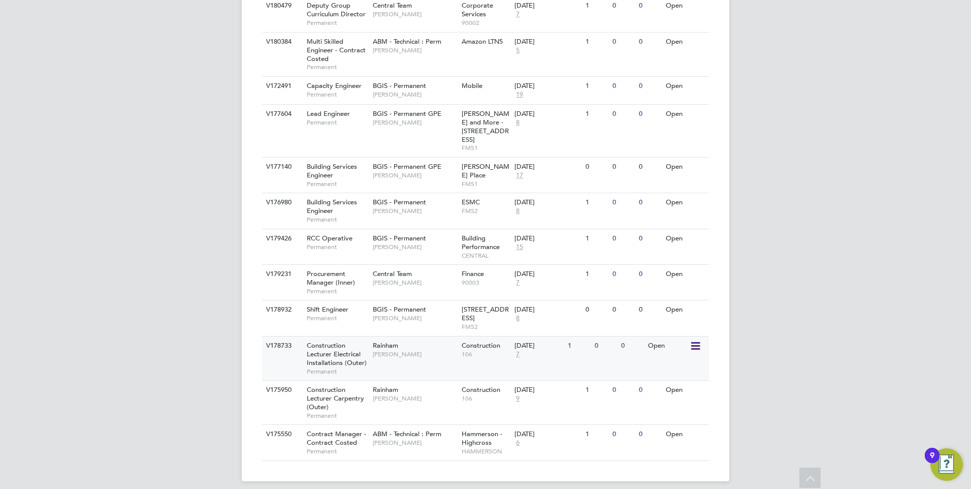 The height and width of the screenshot is (489, 971). I want to click on span: Building Performance, so click(481, 242).